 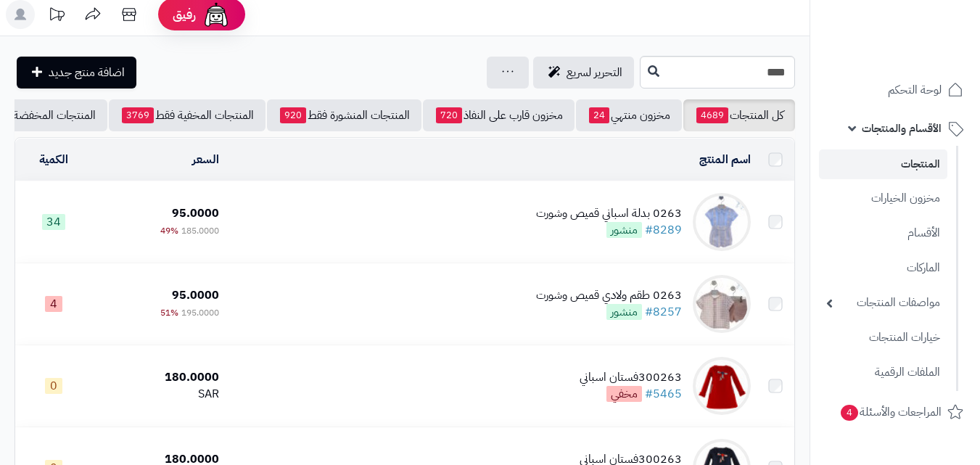 I want to click on img: 300263فستان اسباني, so click(x=722, y=386).